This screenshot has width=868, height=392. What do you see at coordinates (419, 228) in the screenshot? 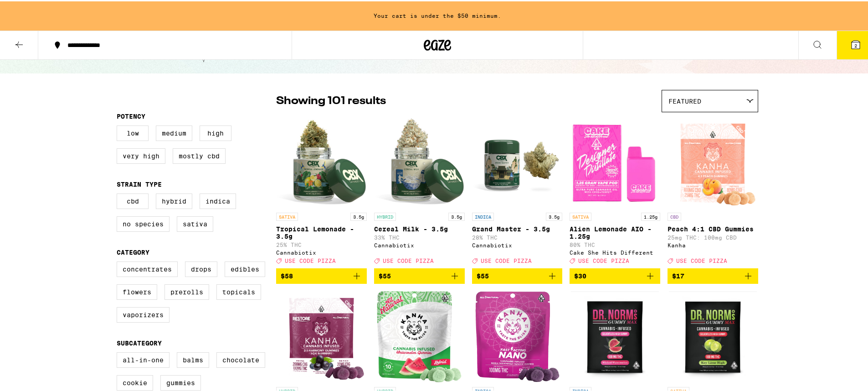
I see `p: Cereal Milk - 3.5g` at bounding box center [419, 228].